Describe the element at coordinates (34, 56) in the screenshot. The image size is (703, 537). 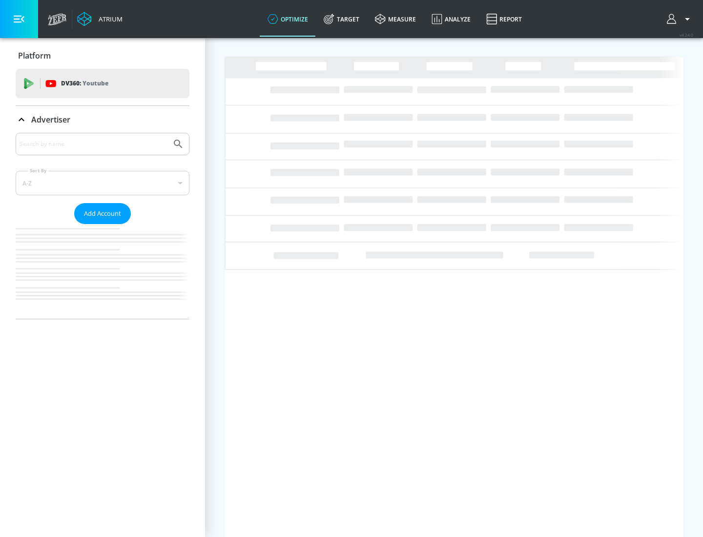
I see `p: Platform` at that location.